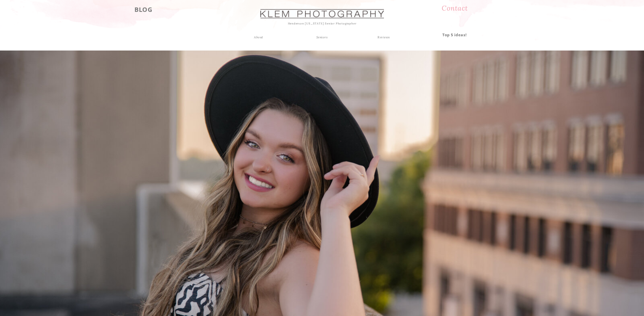 The width and height of the screenshot is (644, 316). What do you see at coordinates (384, 38) in the screenshot?
I see `a: Reviews` at bounding box center [384, 38].